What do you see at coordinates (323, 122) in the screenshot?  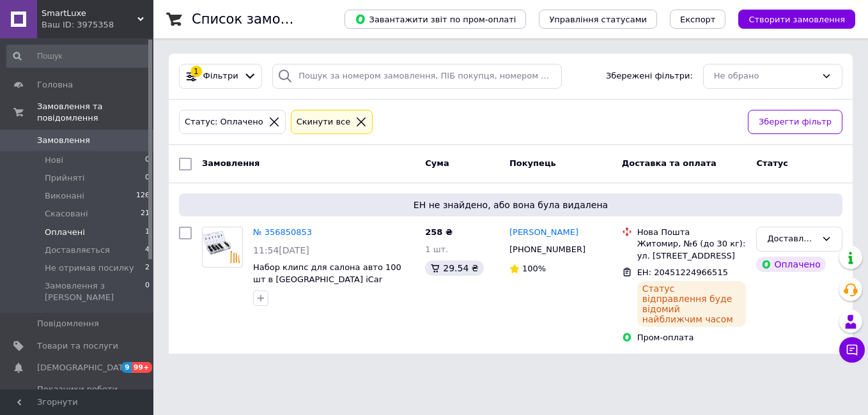 I see `div: Cкинути все` at bounding box center [323, 122].